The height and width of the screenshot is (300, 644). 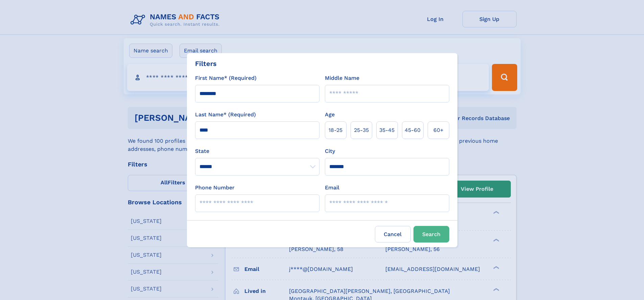 What do you see at coordinates (330, 115) in the screenshot?
I see `label: Age` at bounding box center [330, 115].